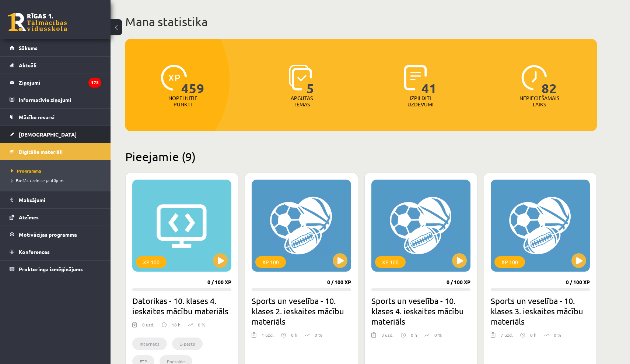  Describe the element at coordinates (35, 252) in the screenshot. I see `span: Konferences` at that location.